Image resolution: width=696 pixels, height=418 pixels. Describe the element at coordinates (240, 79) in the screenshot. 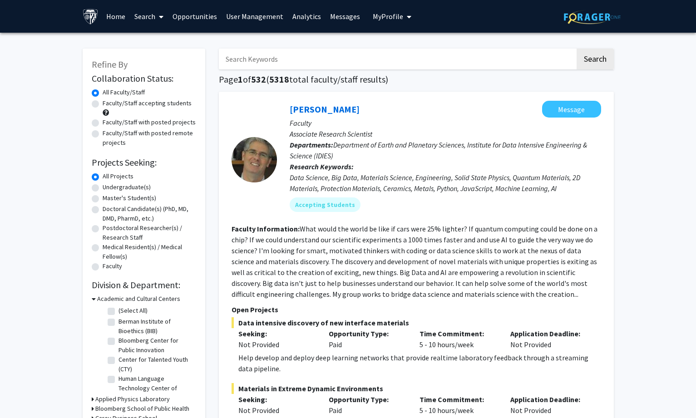

I see `span: 1` at that location.